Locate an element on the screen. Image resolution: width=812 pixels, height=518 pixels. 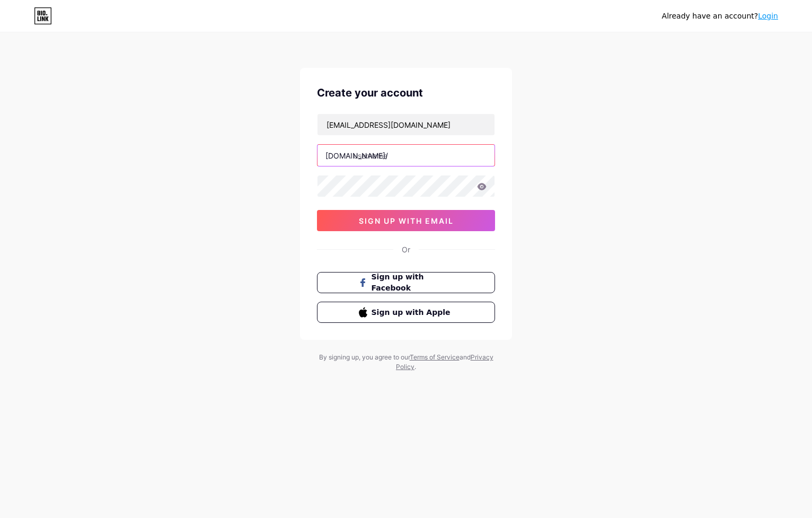
button: Sign up with Apple is located at coordinates (406, 312).